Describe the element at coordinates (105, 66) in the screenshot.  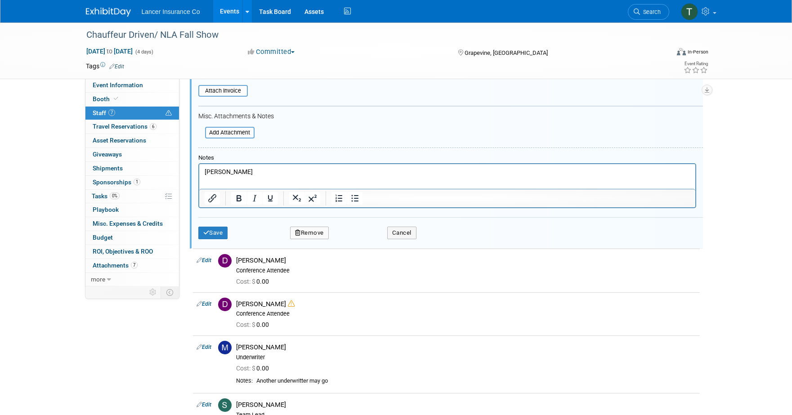
I see `td: Tags` at that location.